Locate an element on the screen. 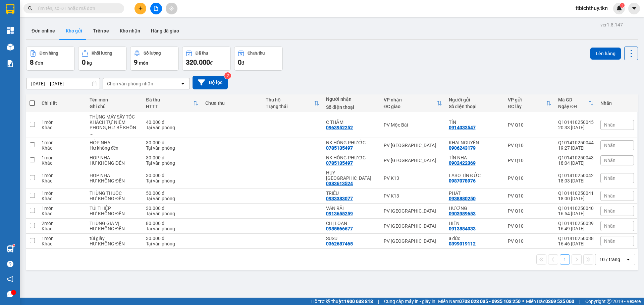 This screenshot has height=305, width=644. strong: 0369 525 060 is located at coordinates (560, 302).